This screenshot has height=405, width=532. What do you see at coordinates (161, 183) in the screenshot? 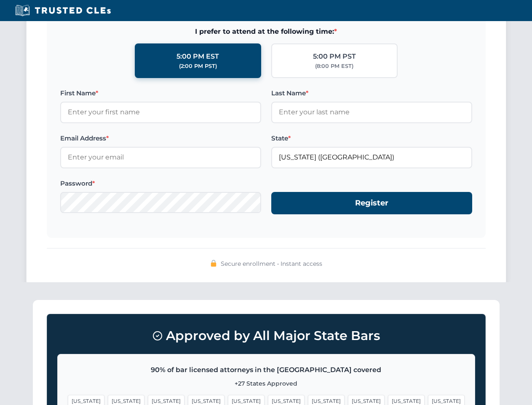
I see `label: Password` at bounding box center [161, 183].